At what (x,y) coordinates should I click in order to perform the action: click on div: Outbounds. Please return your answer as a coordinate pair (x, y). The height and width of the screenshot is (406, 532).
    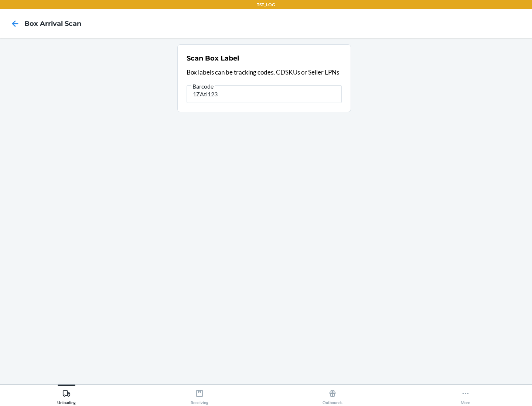
    Looking at the image, I should click on (333, 396).